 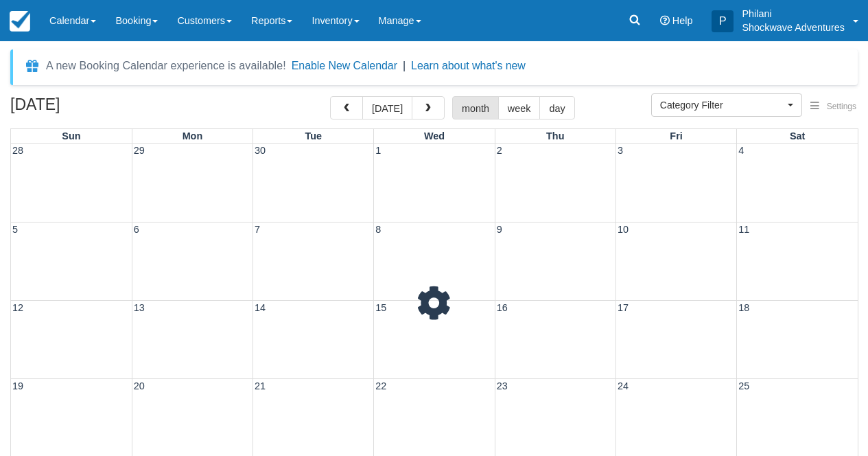 What do you see at coordinates (260, 308) in the screenshot?
I see `span: 14` at bounding box center [260, 308].